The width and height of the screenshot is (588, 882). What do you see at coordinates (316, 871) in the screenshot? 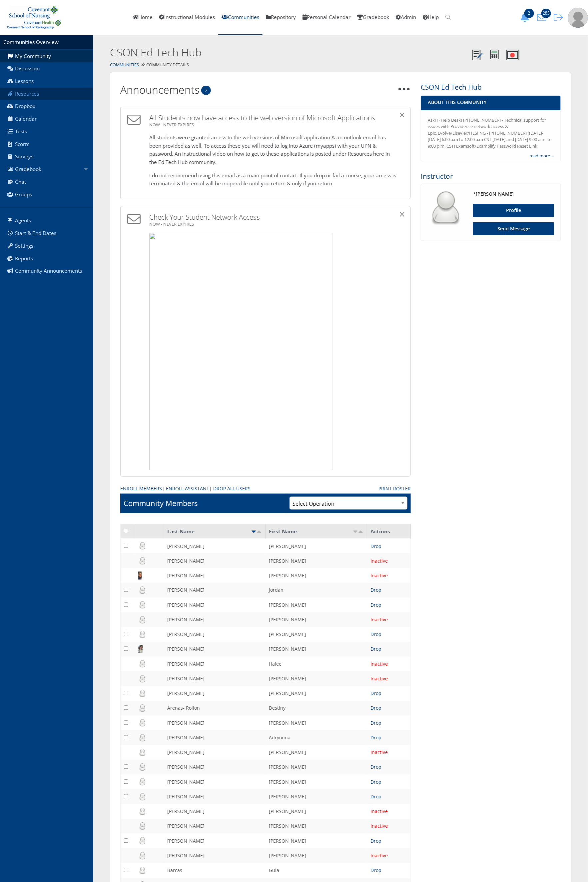
I see `td: Guia` at bounding box center [316, 871].